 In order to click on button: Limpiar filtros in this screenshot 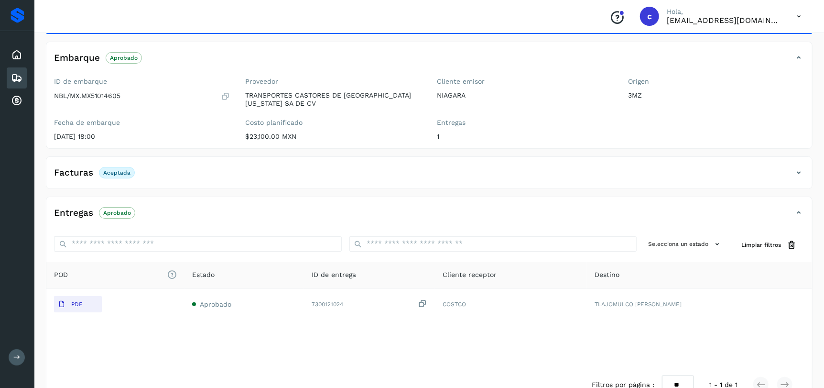, I will do `click(769, 245)`.